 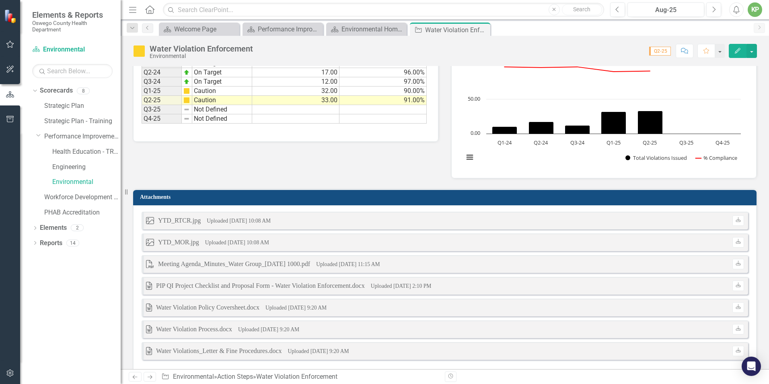 I want to click on div: 2, so click(x=77, y=228).